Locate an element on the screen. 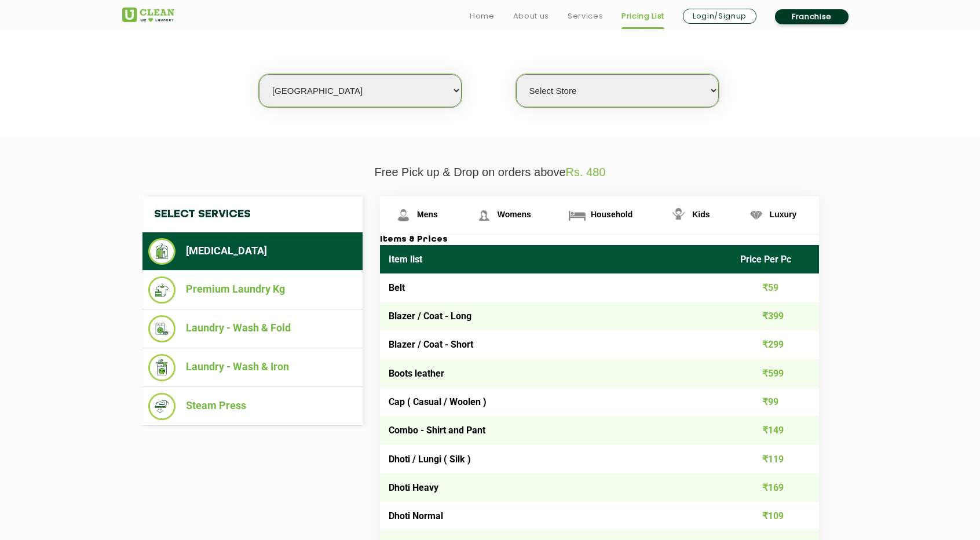  a: Home is located at coordinates (481, 16).